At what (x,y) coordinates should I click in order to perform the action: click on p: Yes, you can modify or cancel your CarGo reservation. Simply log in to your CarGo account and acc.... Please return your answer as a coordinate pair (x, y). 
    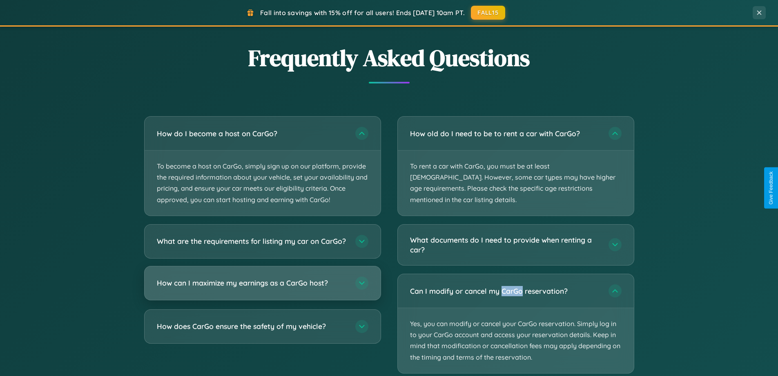
    Looking at the image, I should click on (516, 340).